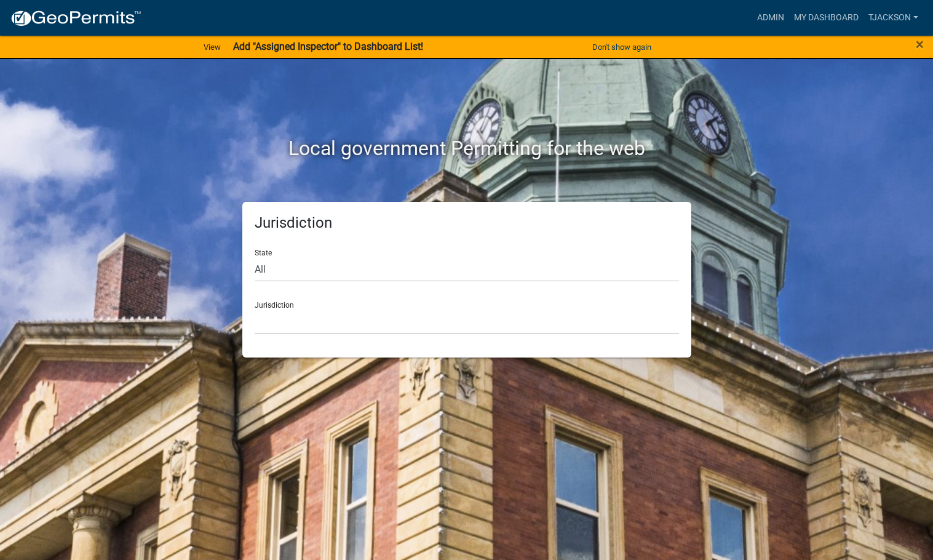  What do you see at coordinates (622, 47) in the screenshot?
I see `button: Don't show again` at bounding box center [622, 47].